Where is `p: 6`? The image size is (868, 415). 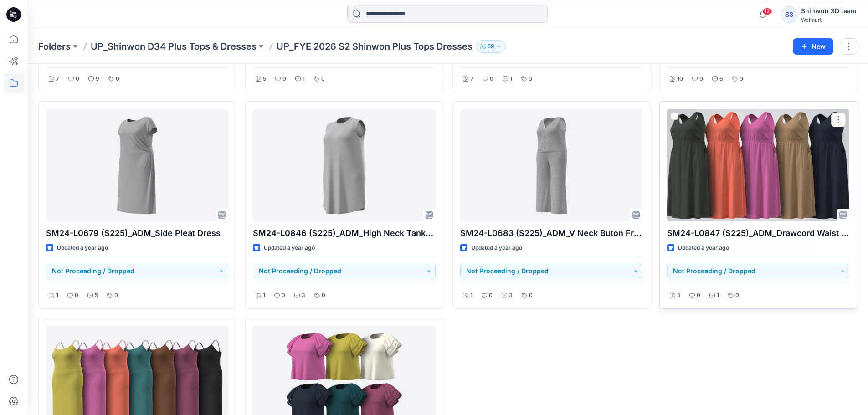
p: 6 is located at coordinates (722, 79).